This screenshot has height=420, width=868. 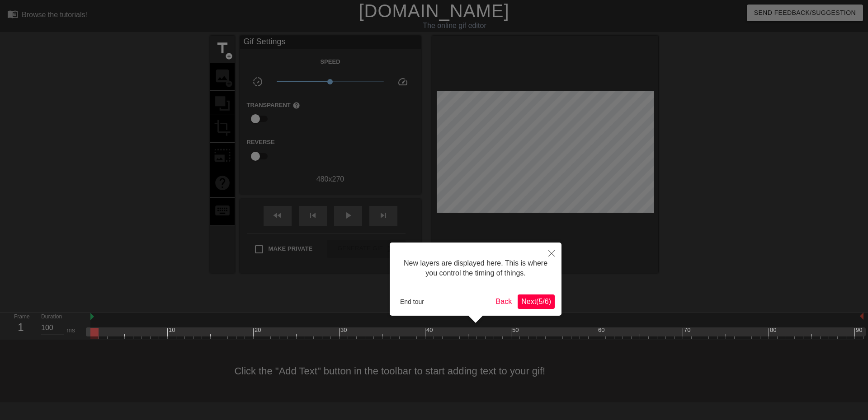 I want to click on button: End tour, so click(x=412, y=302).